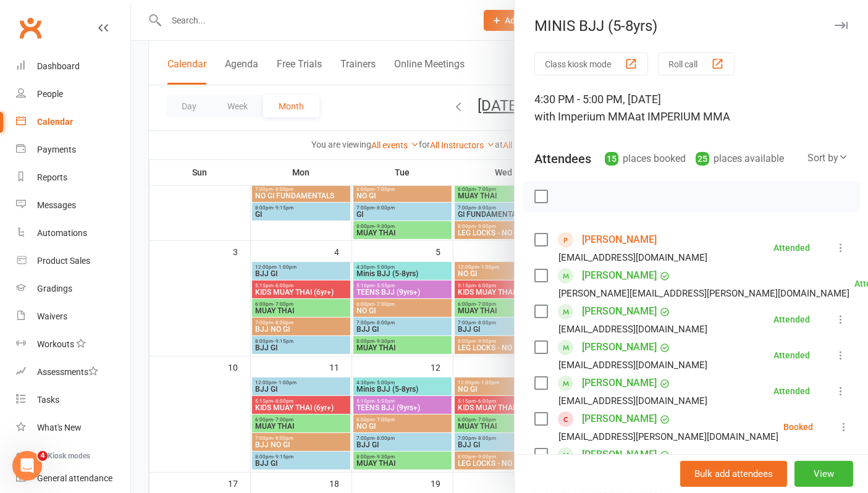 The width and height of the screenshot is (868, 493). I want to click on div: Sort by, so click(828, 158).